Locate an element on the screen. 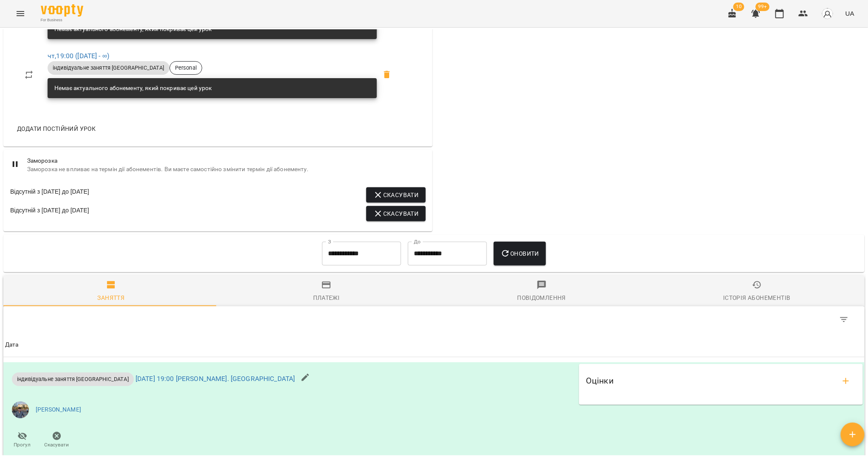  div: Повідомлення is located at coordinates (541, 298).